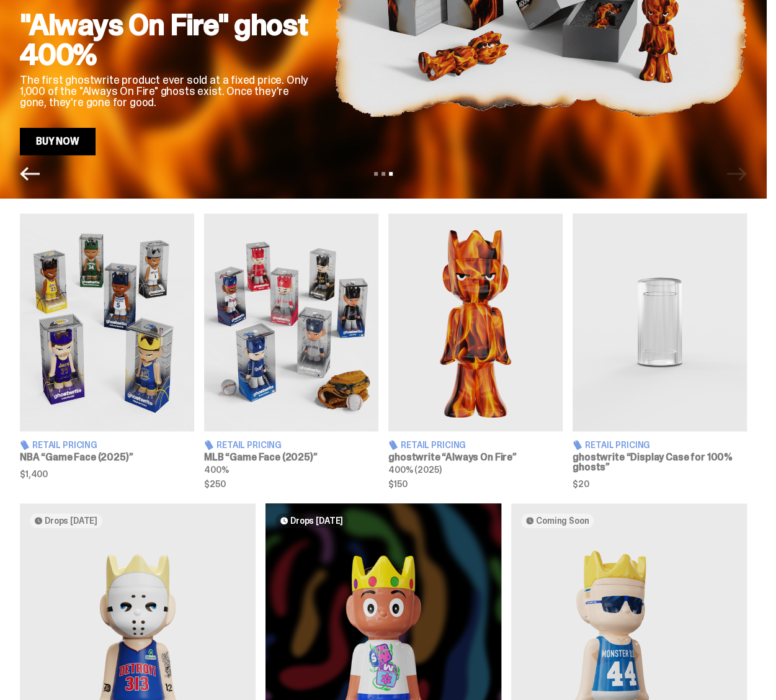 The image size is (776, 700). Describe the element at coordinates (383, 174) in the screenshot. I see `button: View slide 2` at that location.